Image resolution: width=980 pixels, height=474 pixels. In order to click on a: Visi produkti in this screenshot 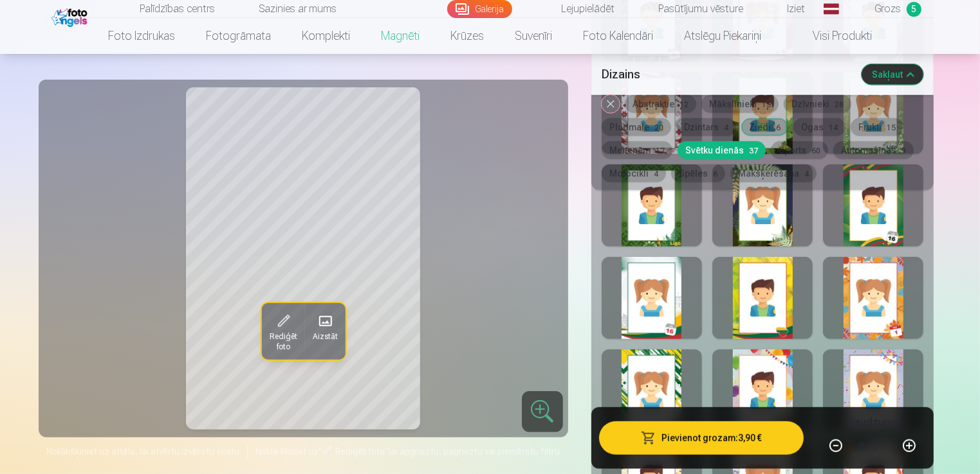, I will do `click(832, 36)`.